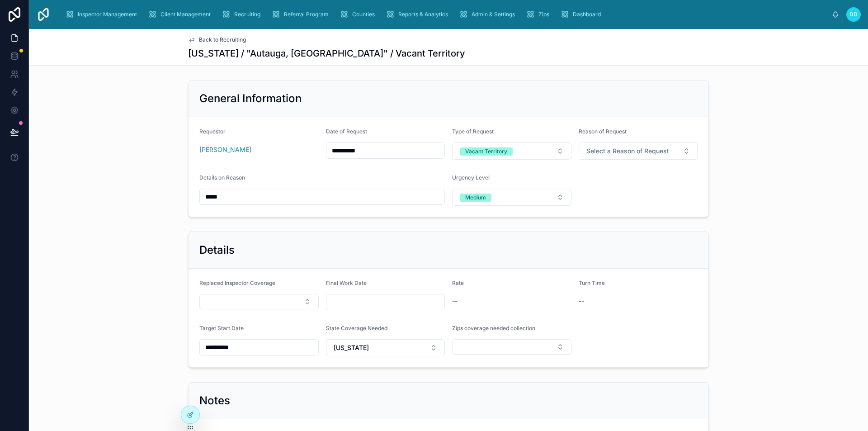 The height and width of the screenshot is (431, 868). I want to click on span: Turn Time, so click(592, 282).